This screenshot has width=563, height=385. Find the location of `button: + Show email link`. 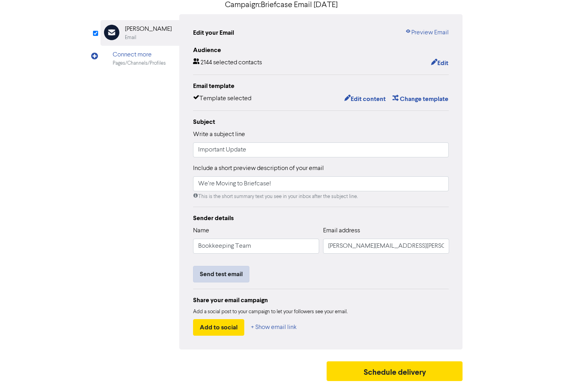

button: + Show email link is located at coordinates (274, 327).